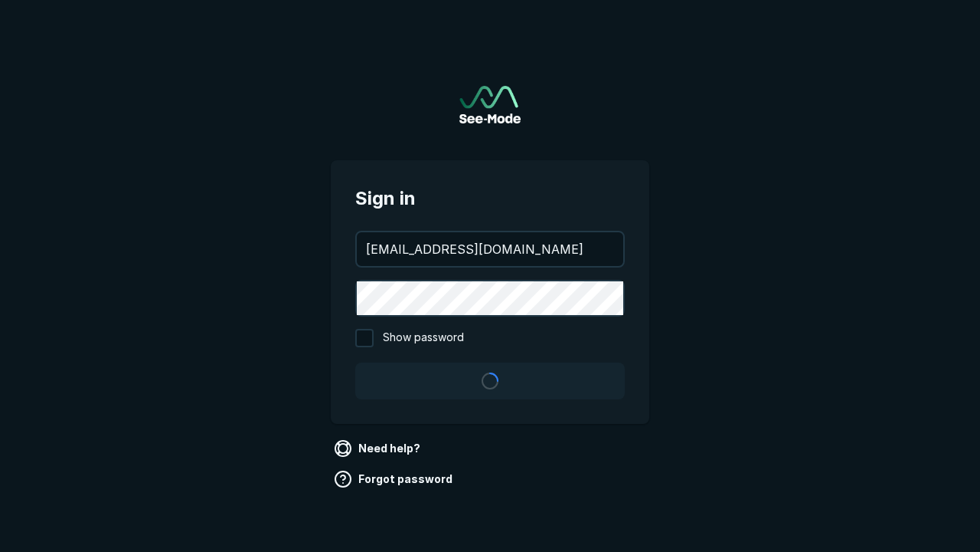  Describe the element at coordinates (424, 337) in the screenshot. I see `span: Show password` at that location.